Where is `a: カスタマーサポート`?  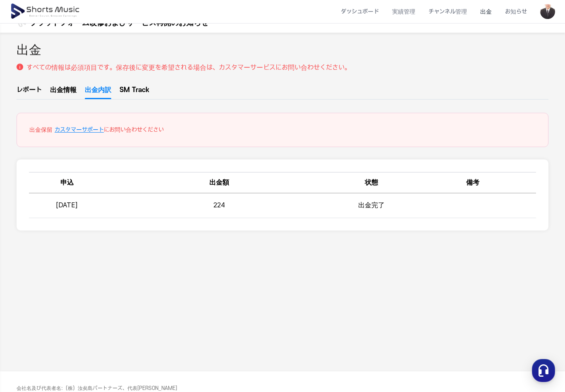
a: カスタマーサポート is located at coordinates (79, 130).